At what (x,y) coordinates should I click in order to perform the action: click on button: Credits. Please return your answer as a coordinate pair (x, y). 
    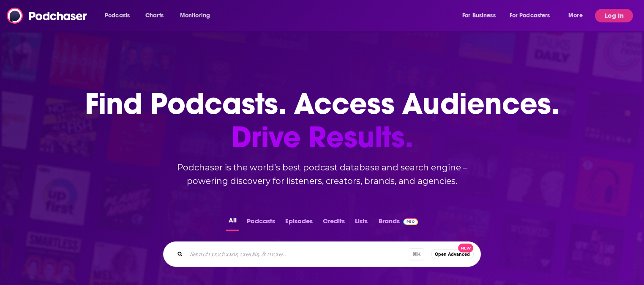
    Looking at the image, I should click on (334, 223).